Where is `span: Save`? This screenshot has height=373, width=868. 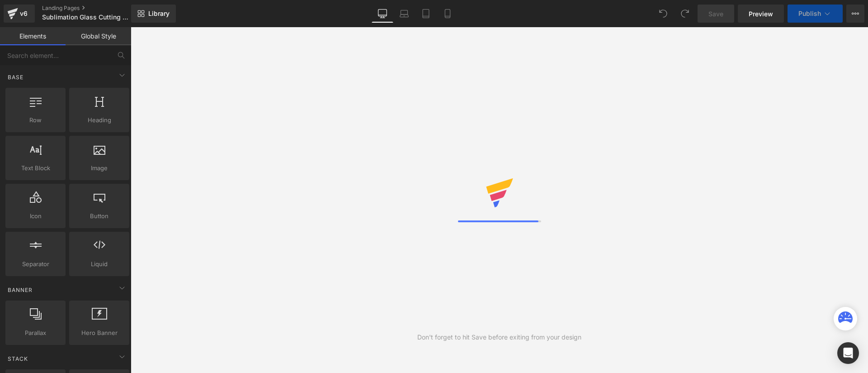
span: Save is located at coordinates (715, 13).